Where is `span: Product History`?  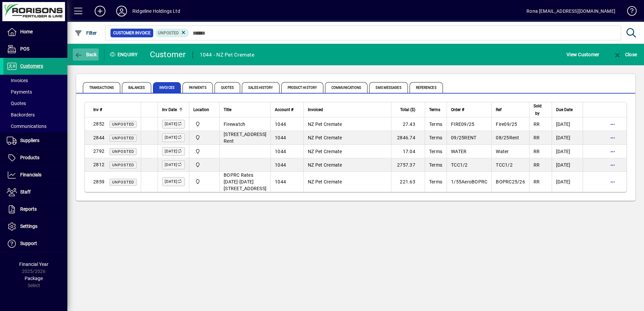 span: Product History is located at coordinates (303, 88).